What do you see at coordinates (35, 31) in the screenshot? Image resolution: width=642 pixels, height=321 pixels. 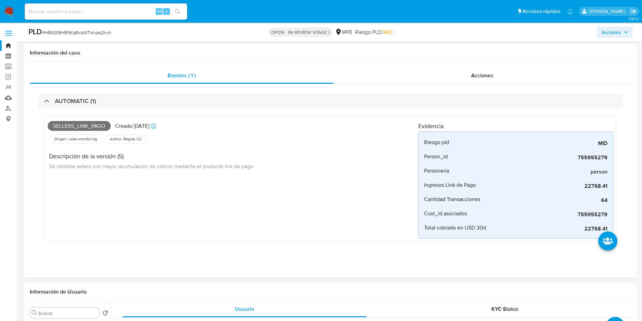 I see `b: PLD` at bounding box center [35, 31].